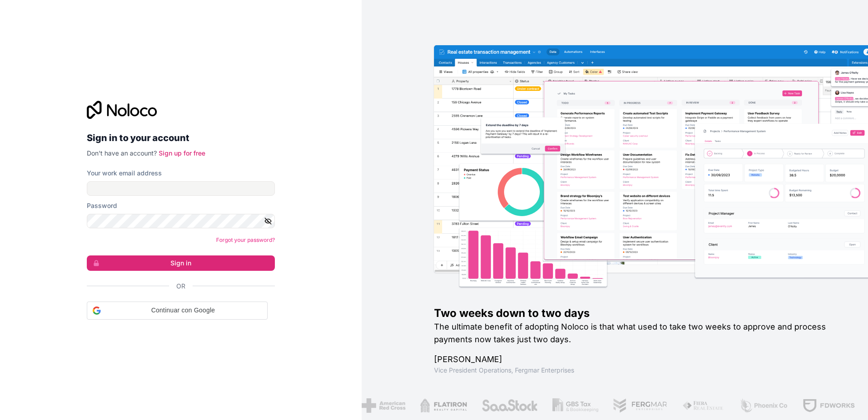 Image resolution: width=868 pixels, height=420 pixels. I want to click on label: Your work email address, so click(124, 173).